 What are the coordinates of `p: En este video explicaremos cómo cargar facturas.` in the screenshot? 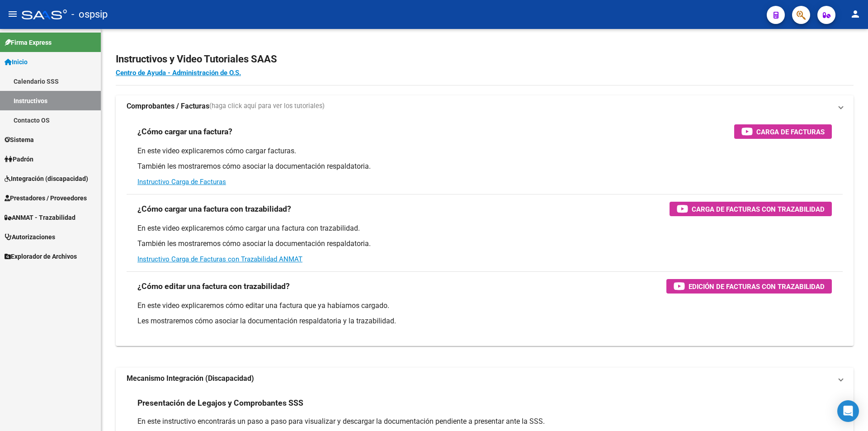 It's located at (485, 151).